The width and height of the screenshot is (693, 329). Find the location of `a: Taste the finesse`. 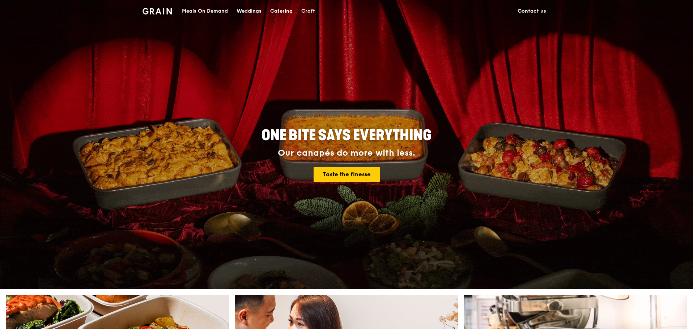

a: Taste the finesse is located at coordinates (346, 175).